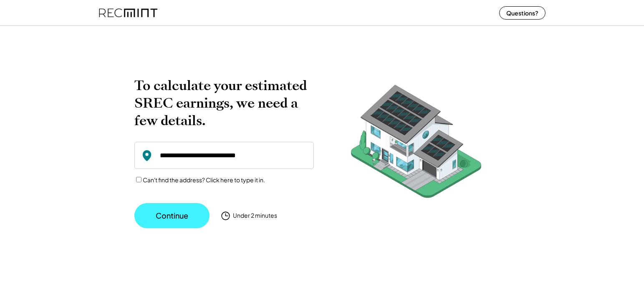 This screenshot has width=644, height=302. What do you see at coordinates (224, 103) in the screenshot?
I see `h2: To calculate your estimated SREC earnings, we need a few details.` at bounding box center [224, 103].